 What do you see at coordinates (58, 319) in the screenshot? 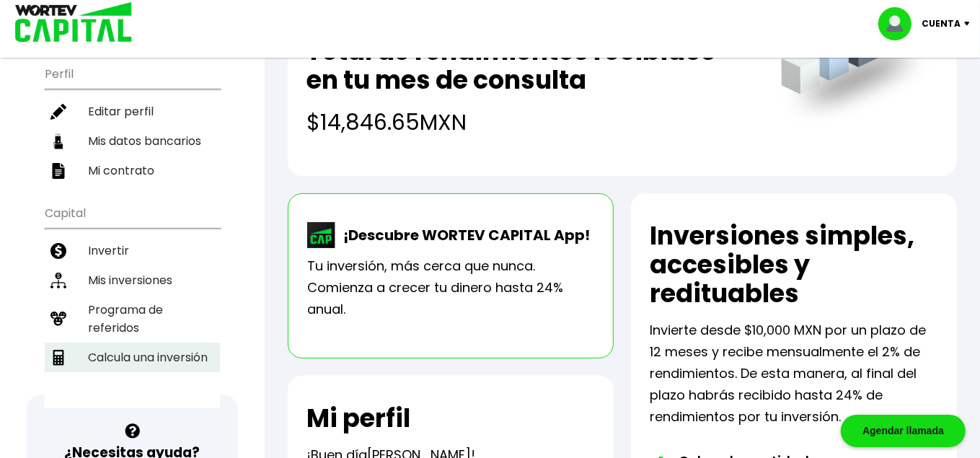
I see `img: recomiendanos-icon.9b8e9327.svg` at bounding box center [58, 319].